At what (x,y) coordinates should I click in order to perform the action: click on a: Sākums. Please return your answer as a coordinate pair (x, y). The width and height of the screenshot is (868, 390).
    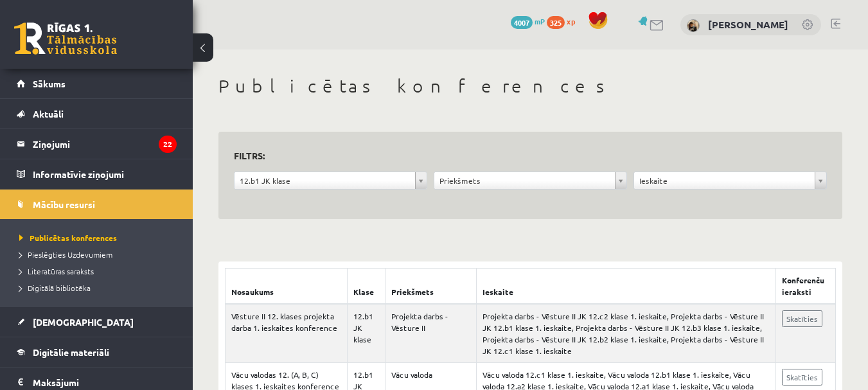
    Looking at the image, I should click on (96, 83).